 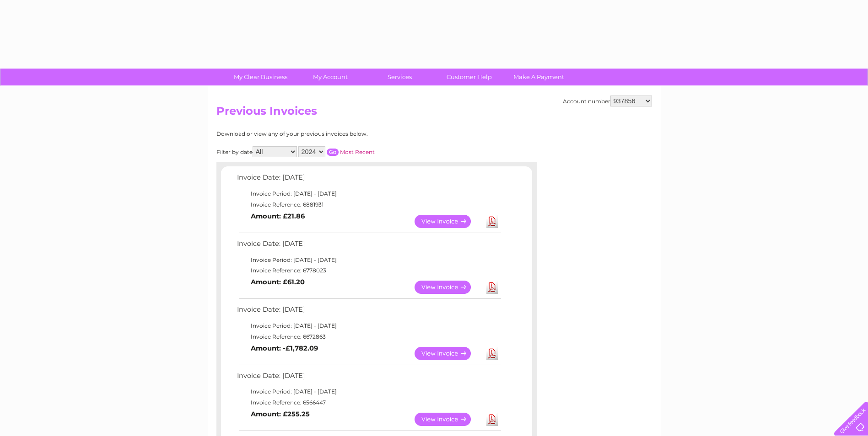 I want to click on b: Amount: £255.25, so click(x=280, y=415).